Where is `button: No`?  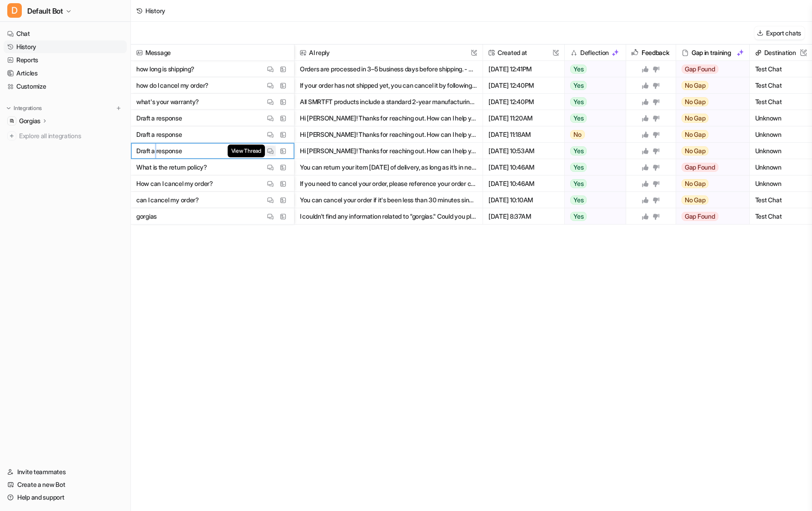
button: No is located at coordinates (593, 134).